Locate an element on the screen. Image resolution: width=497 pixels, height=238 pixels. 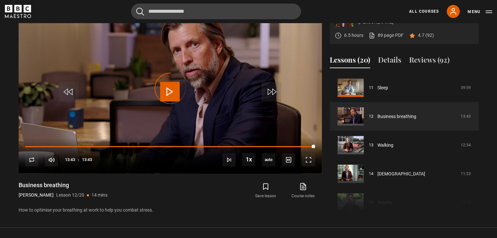
p: 4.7 (92) is located at coordinates (425, 35).